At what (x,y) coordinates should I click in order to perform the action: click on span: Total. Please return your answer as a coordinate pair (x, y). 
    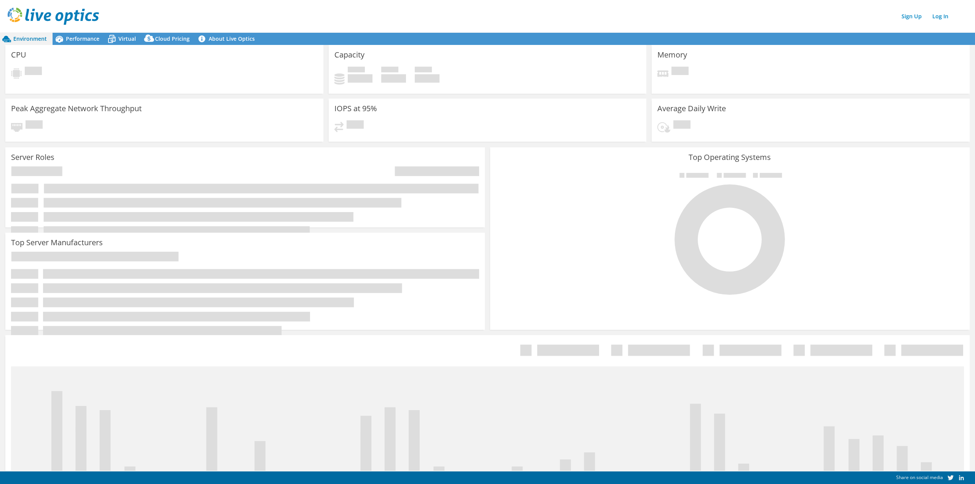
    Looking at the image, I should click on (423, 70).